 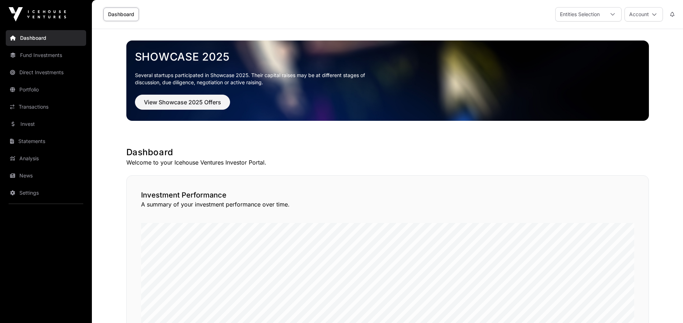 I want to click on a: Analysis, so click(x=46, y=159).